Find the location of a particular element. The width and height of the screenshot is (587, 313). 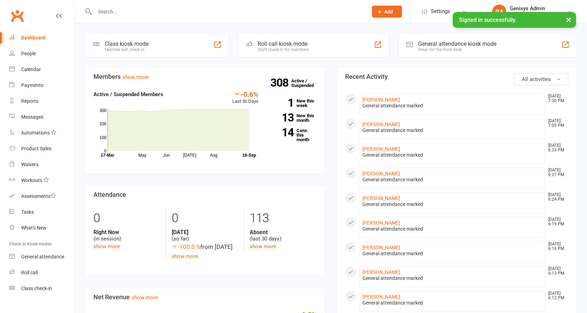

a: People is located at coordinates (42, 54).